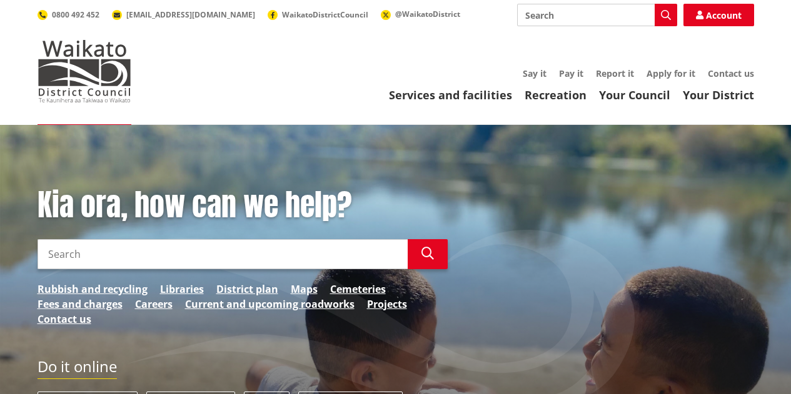 The height and width of the screenshot is (394, 791). What do you see at coordinates (247, 289) in the screenshot?
I see `a: District plan` at bounding box center [247, 289].